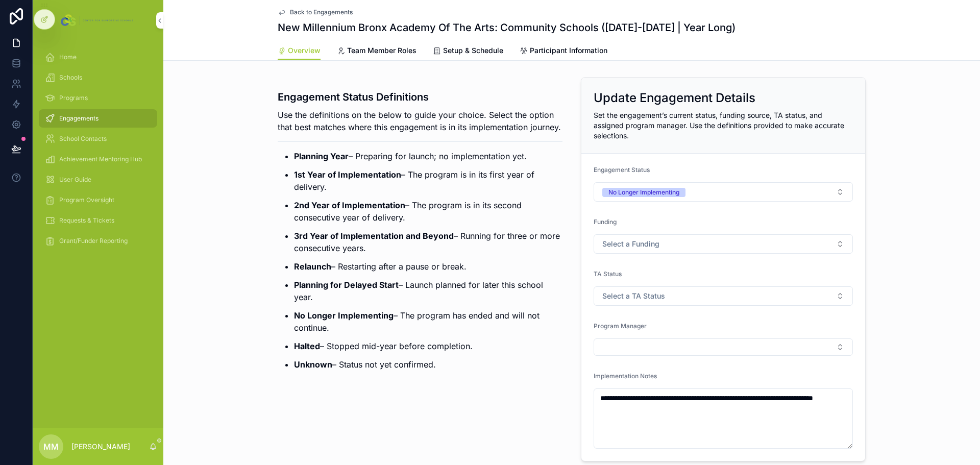  What do you see at coordinates (98, 241) in the screenshot?
I see `a: Grant/Funder Reporting` at bounding box center [98, 241].